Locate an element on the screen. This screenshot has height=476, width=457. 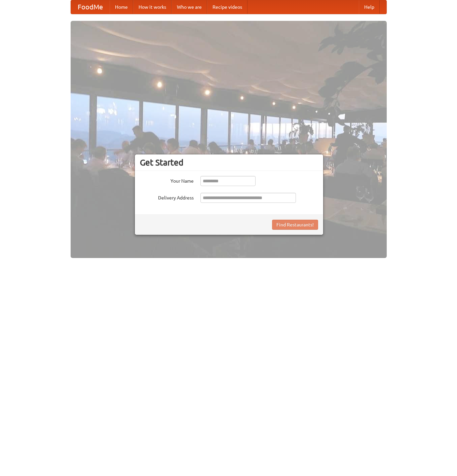
a: Recipe videos is located at coordinates (227, 7).